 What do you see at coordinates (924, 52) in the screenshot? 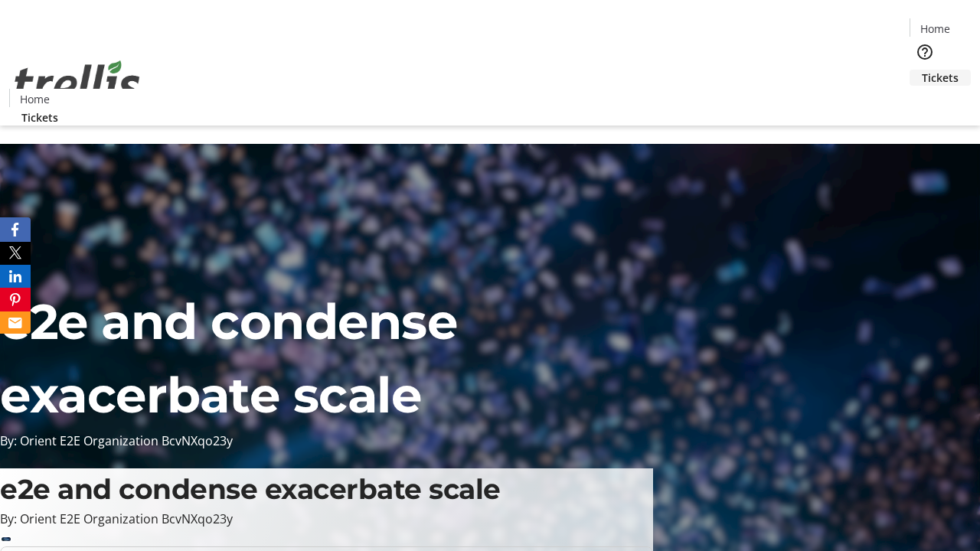
I see `button: Help` at bounding box center [924, 52].